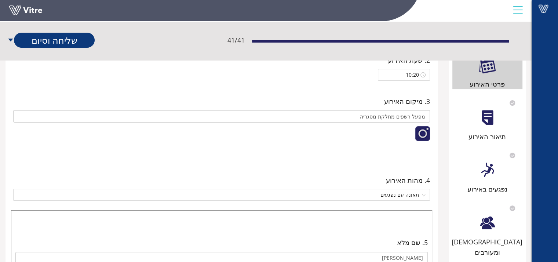 This screenshot has width=558, height=262. Describe the element at coordinates (401, 75) in the screenshot. I see `input: 10:20` at that location.